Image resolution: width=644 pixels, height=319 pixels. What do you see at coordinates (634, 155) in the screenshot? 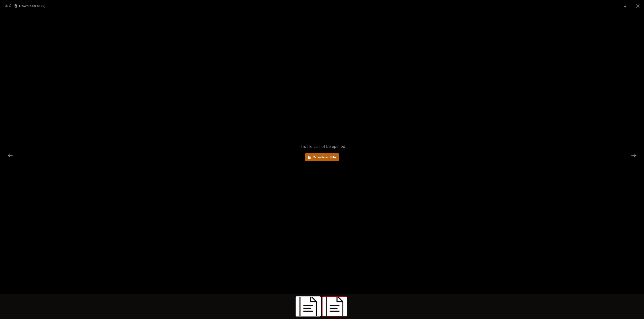
I see `button: Next slide` at bounding box center [634, 155].